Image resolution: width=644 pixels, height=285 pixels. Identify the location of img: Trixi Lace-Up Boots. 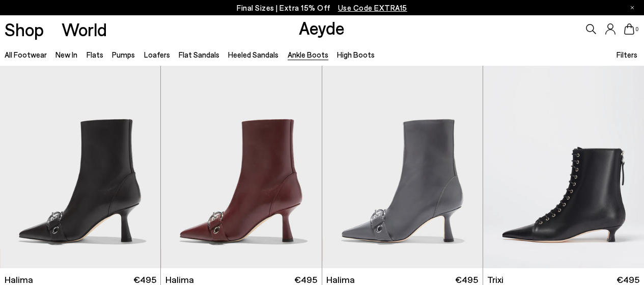
(564, 167).